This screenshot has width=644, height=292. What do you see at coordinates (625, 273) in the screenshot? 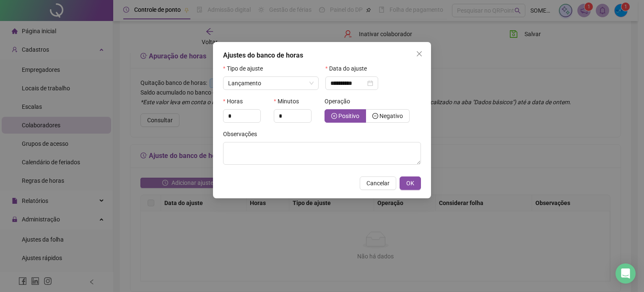
I see `div: Open Intercom Messenger` at bounding box center [625, 273].